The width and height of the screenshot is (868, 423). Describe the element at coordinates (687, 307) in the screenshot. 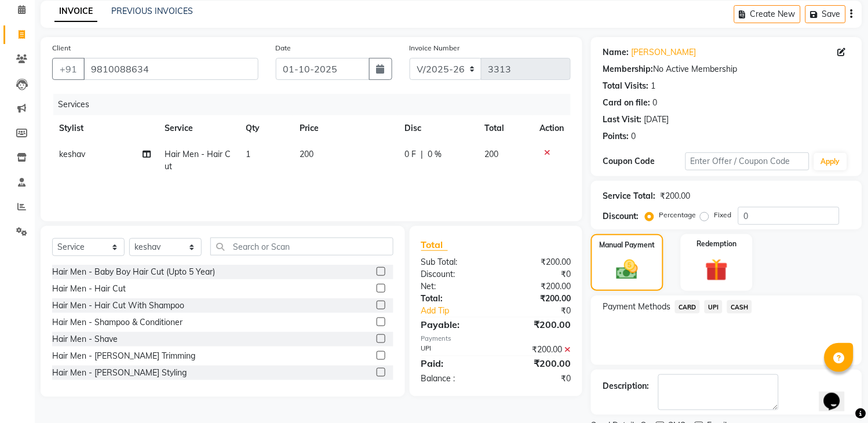

I see `span: CARD` at that location.